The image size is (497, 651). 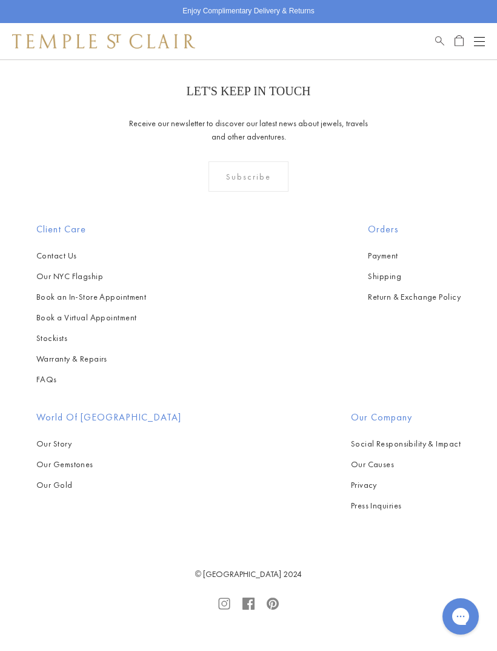 I want to click on p: Receive our newsletter to discover our latest news about jewels, travels and other adventures., so click(x=249, y=130).